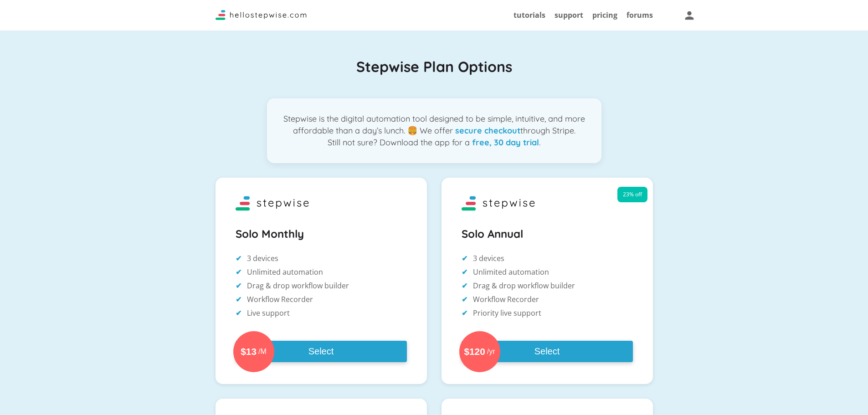 The width and height of the screenshot is (868, 415). I want to click on span: $120, so click(474, 352).